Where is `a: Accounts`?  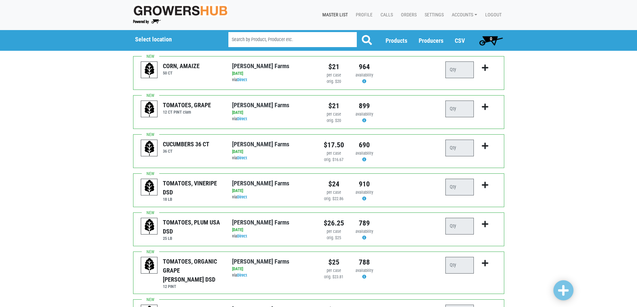
a: Accounts is located at coordinates (463, 15).